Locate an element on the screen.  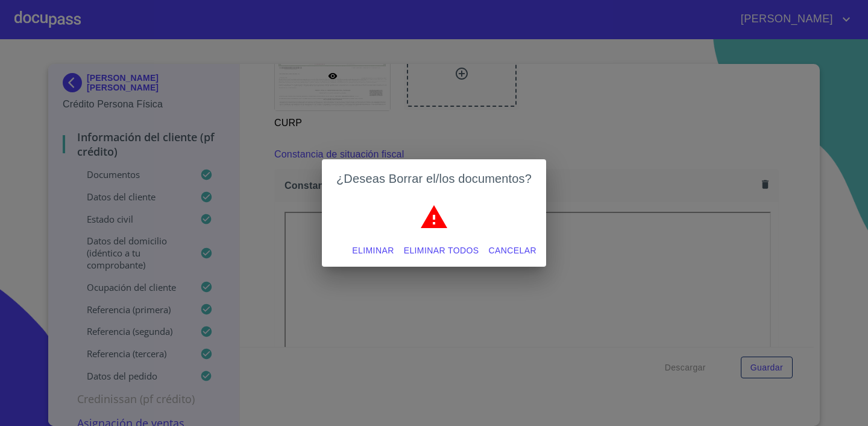
button: Eliminar todos is located at coordinates (441, 250).